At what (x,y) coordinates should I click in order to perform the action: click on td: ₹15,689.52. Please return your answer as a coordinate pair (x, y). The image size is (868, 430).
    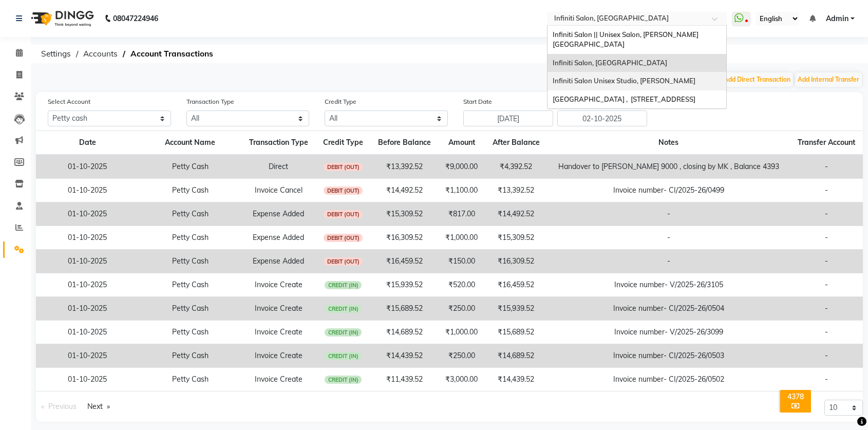
    Looking at the image, I should click on (404, 308).